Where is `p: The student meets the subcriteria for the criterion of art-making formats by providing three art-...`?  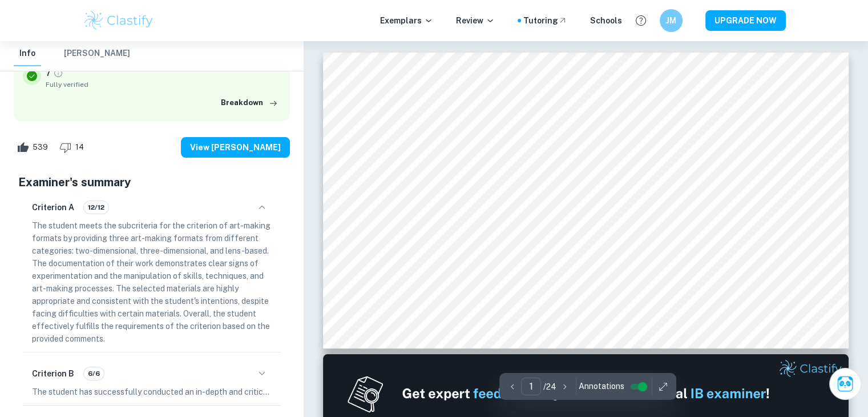 p: The student meets the subcriteria for the criterion of art-making formats by providing three art-... is located at coordinates (151, 282).